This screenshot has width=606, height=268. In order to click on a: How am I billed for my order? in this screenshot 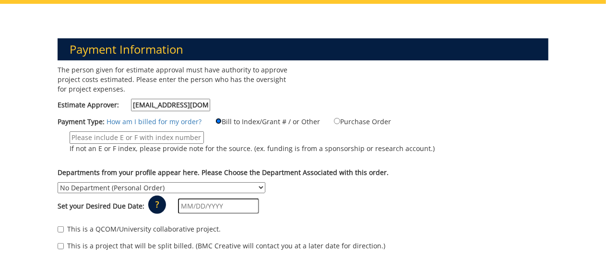, I will do `click(154, 121)`.